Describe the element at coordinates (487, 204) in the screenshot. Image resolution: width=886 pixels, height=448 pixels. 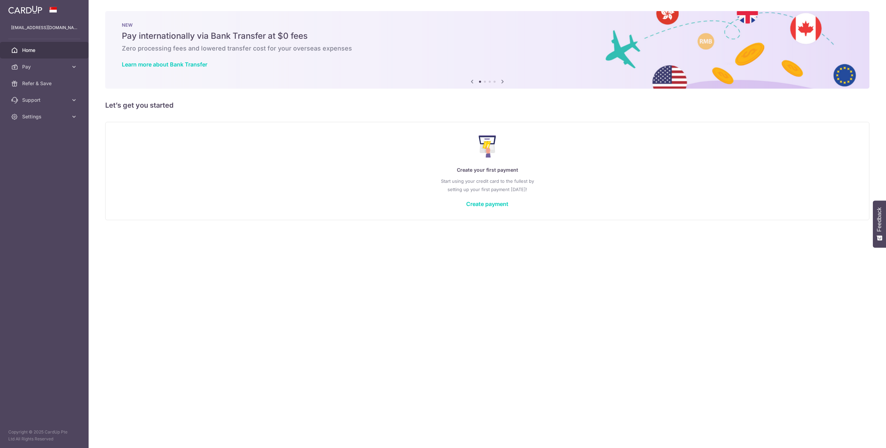
I see `a: Create payment` at that location.